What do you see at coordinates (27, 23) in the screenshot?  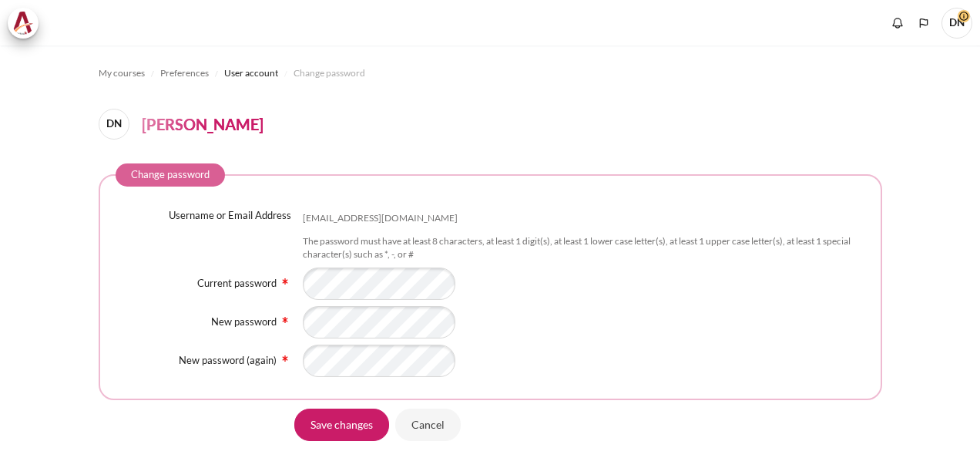 I see `a: Architeck Architeck` at bounding box center [27, 23].